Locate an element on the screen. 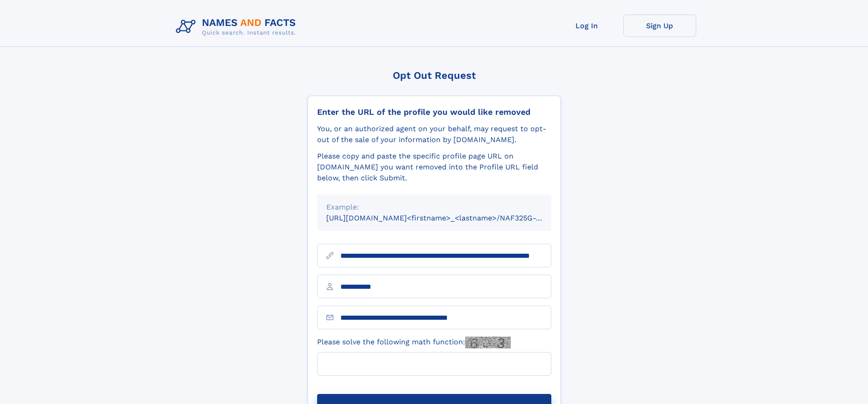 Image resolution: width=868 pixels, height=404 pixels. div: You, or an authorized agent on your behalf, may request to opt-out of the sale of your informatio... is located at coordinates (434, 134).